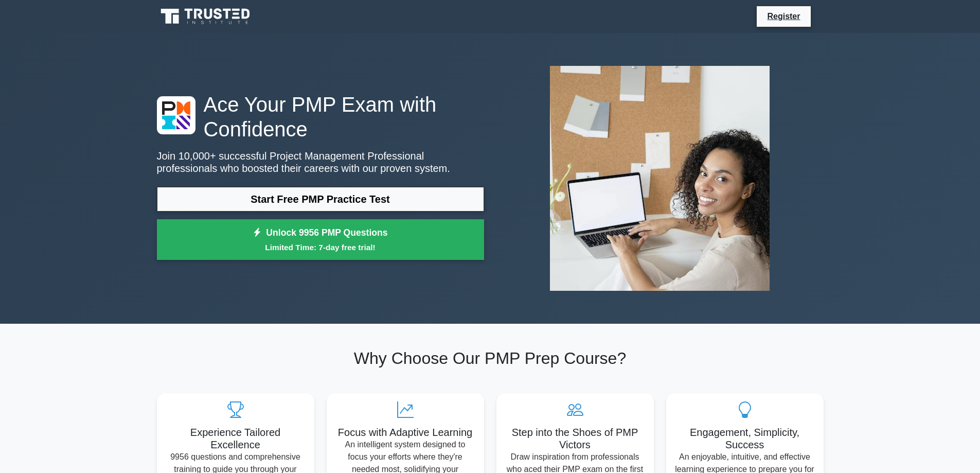  Describe the element at coordinates (783, 16) in the screenshot. I see `a: Register` at that location.